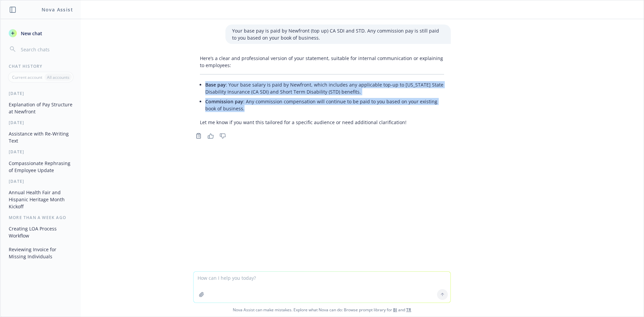 The height and width of the screenshot is (317, 644). What do you see at coordinates (395, 309) in the screenshot?
I see `a: BI` at bounding box center [395, 309].